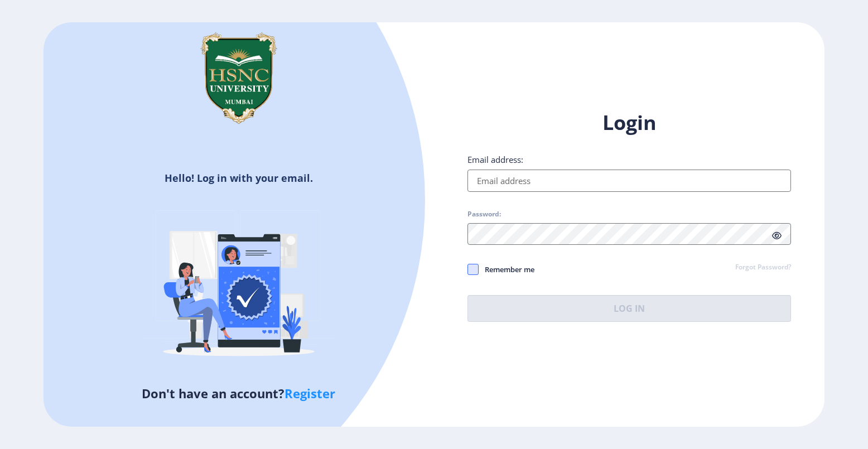  Describe the element at coordinates (629, 308) in the screenshot. I see `button: Log In` at that location.